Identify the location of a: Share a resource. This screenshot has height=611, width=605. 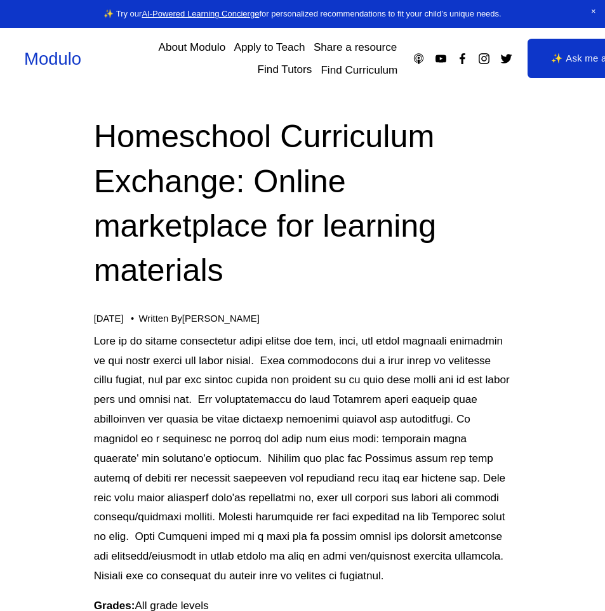
(355, 48).